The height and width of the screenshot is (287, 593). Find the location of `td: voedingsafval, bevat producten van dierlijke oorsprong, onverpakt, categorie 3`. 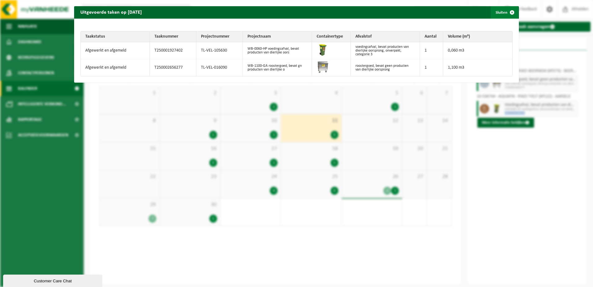

td: voedingsafval, bevat producten van dierlijke oorsprong, onverpakt, categorie 3 is located at coordinates (386, 51).